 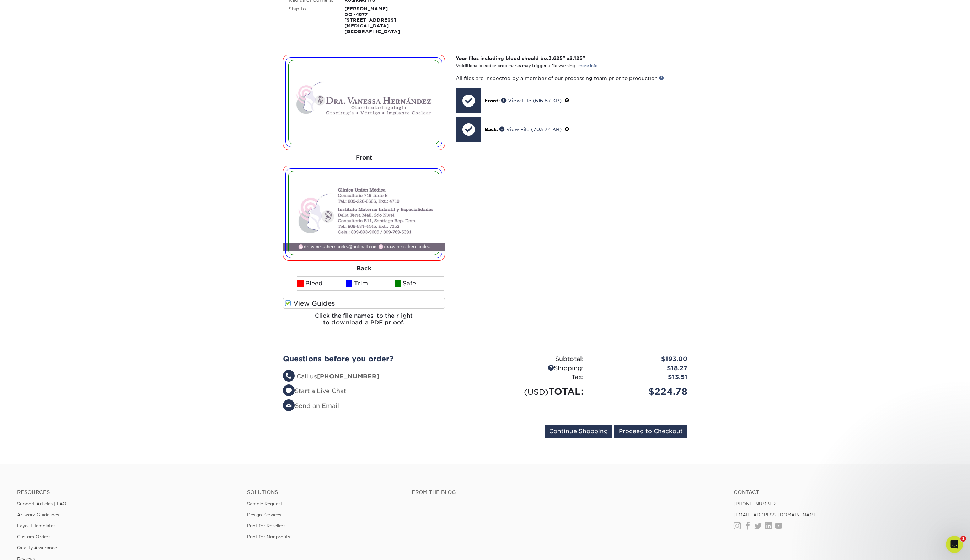 I want to click on li: Trim, so click(x=370, y=284).